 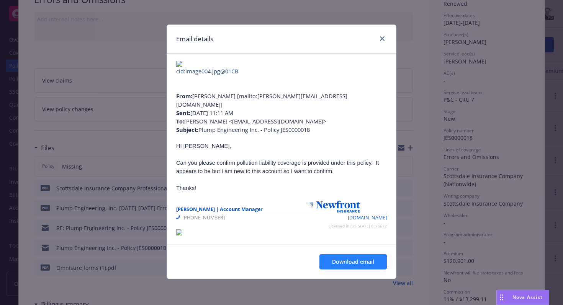 What do you see at coordinates (527, 297) in the screenshot?
I see `span: Nova Assist` at bounding box center [527, 297].